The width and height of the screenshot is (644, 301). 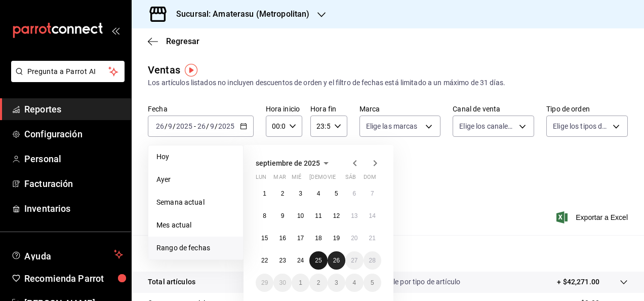 I want to click on abbr: 18 de septiembre de 2025, so click(x=318, y=238).